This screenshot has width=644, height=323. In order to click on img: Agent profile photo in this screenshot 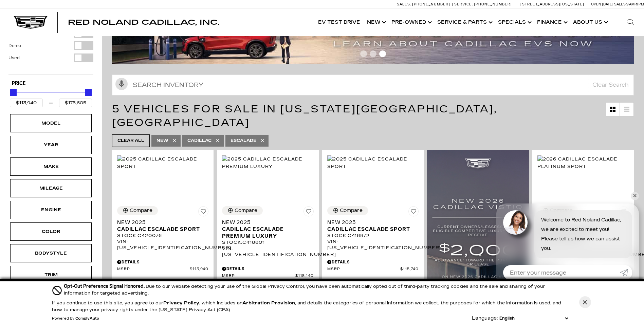, I will do `click(515, 222)`.